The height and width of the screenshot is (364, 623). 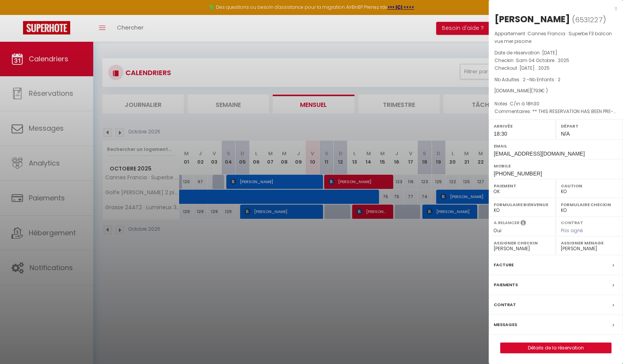 What do you see at coordinates (572, 230) in the screenshot?
I see `span: Pas signé` at bounding box center [572, 230].